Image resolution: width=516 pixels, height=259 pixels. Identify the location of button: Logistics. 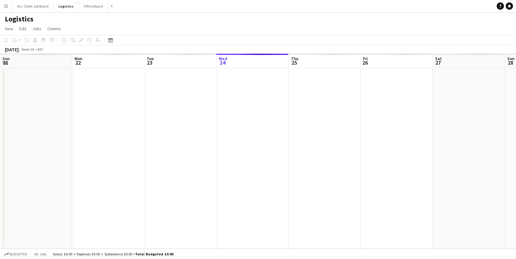
(66, 6).